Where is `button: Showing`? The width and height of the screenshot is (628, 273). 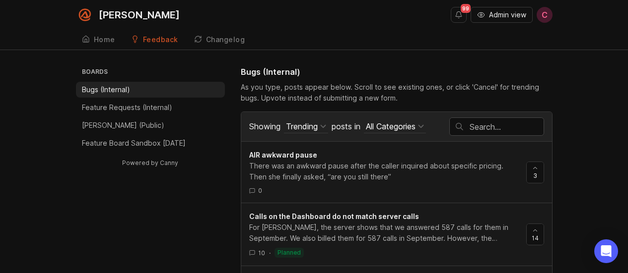 button: Showing is located at coordinates (306, 127).